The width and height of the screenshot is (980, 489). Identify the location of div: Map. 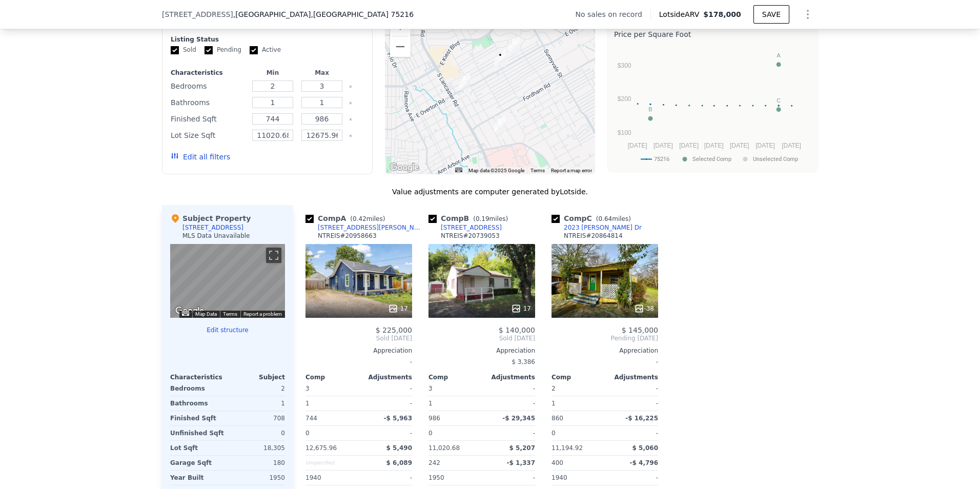
(227, 280).